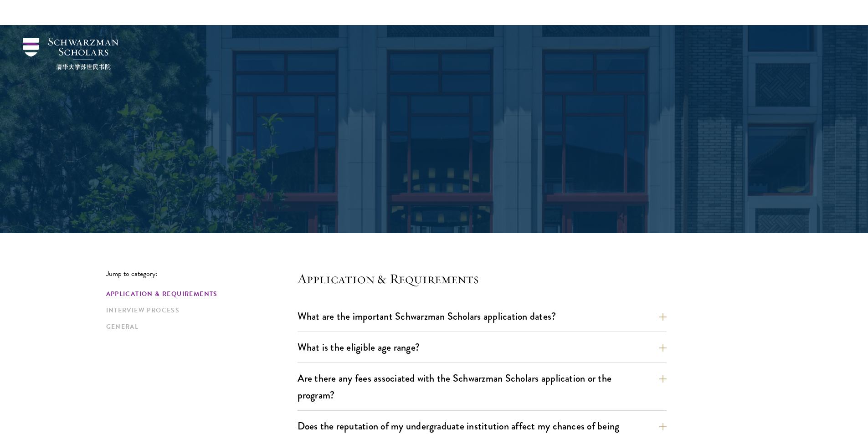  Describe the element at coordinates (482, 347) in the screenshot. I see `button: What is the eligible age range?` at that location.